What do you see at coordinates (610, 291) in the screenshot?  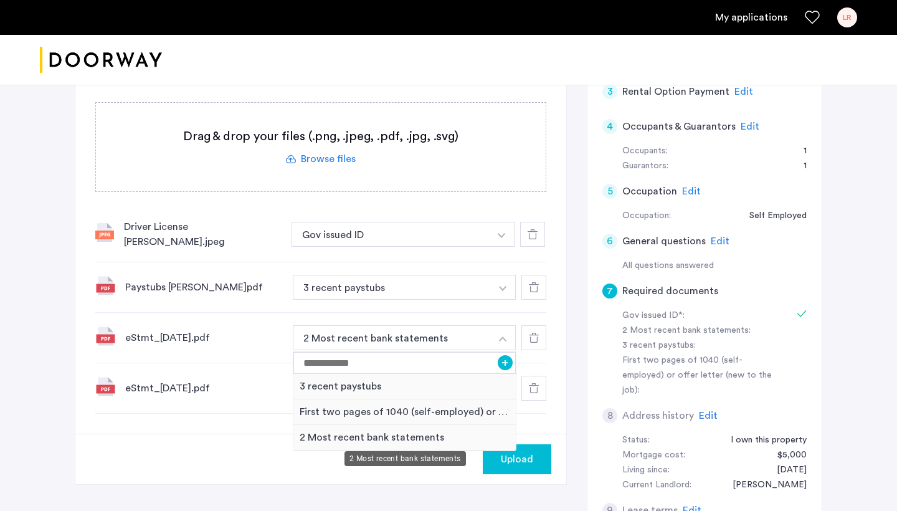 I see `div: 7` at bounding box center [610, 291].